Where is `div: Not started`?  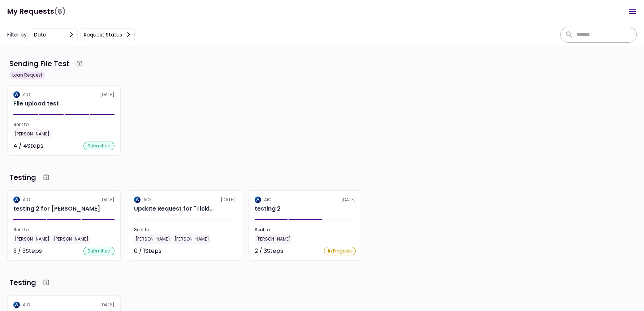 div: Not started is located at coordinates (219, 251).